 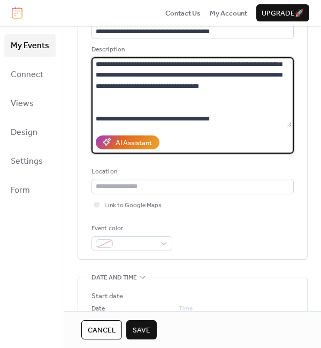 I want to click on button: Save, so click(x=141, y=330).